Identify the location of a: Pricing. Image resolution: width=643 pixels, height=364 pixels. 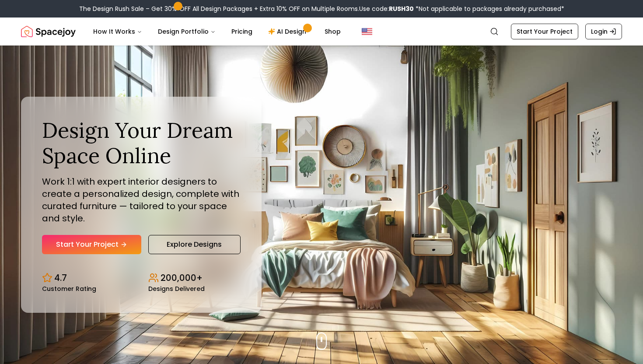
(242, 32).